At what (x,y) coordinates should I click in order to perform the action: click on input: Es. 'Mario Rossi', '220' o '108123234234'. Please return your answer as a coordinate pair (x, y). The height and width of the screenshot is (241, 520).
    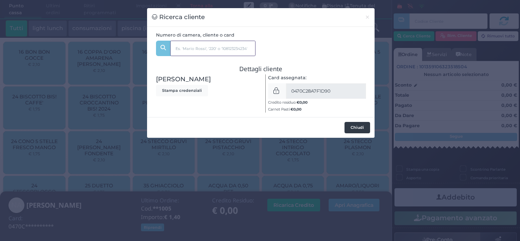
    Looking at the image, I should click on (213, 48).